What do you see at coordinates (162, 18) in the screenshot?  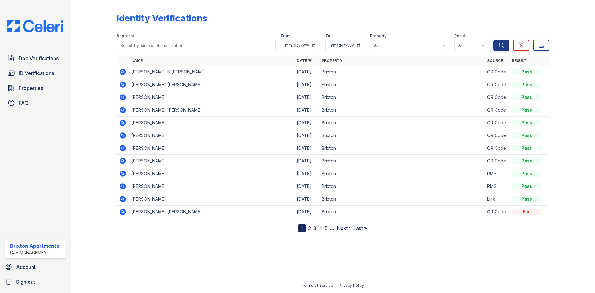 I see `div: Identity Verifications` at bounding box center [162, 18].